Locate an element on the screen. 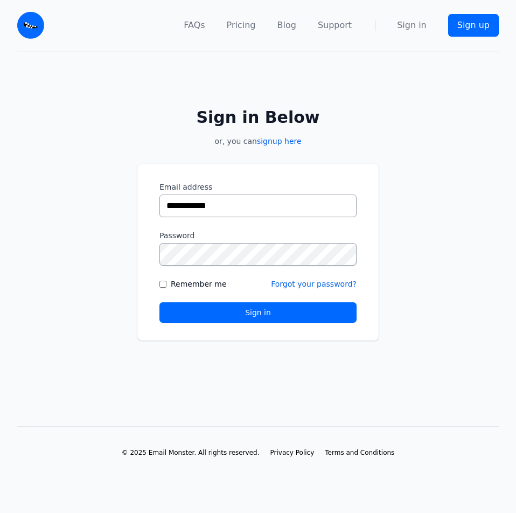 The height and width of the screenshot is (513, 516). a: FAQs is located at coordinates (194, 25).